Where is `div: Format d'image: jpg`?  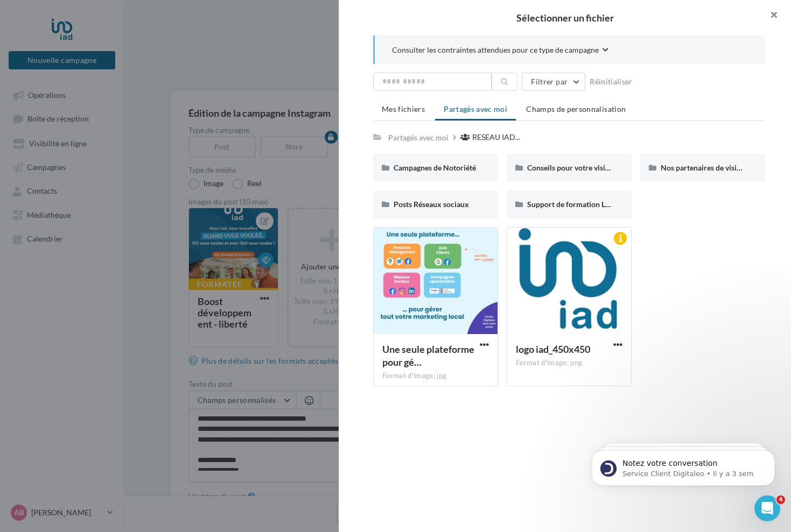
div: Format d'image: jpg is located at coordinates (435, 376).